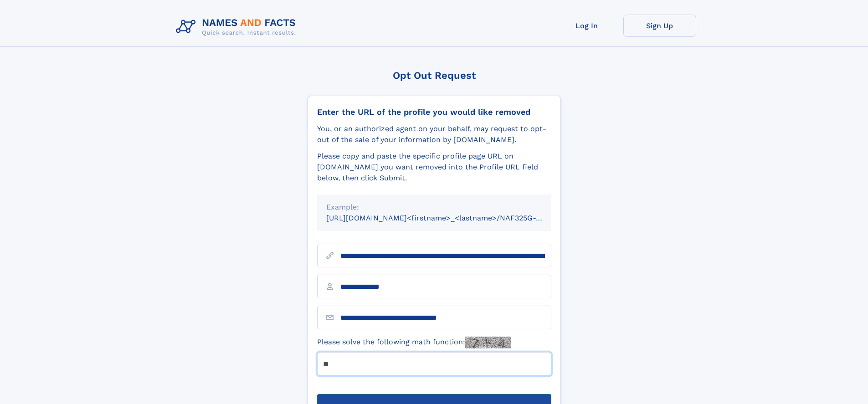 This screenshot has width=868, height=404. Describe the element at coordinates (587, 26) in the screenshot. I see `a: Log In` at that location.